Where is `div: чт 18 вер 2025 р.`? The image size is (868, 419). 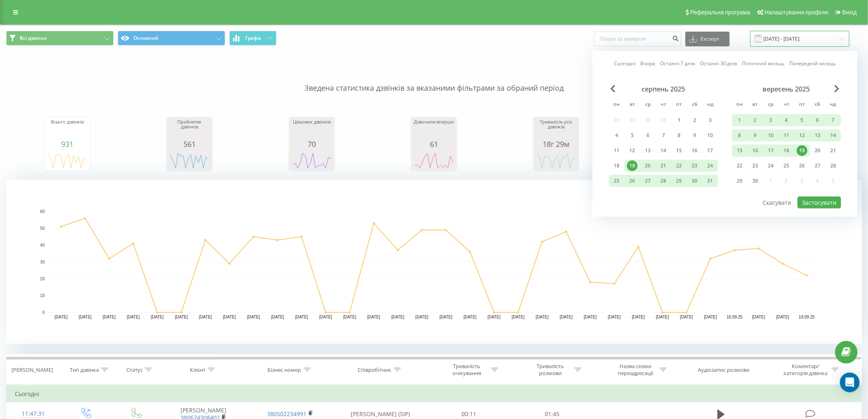 div: чт 18 вер 2025 р. is located at coordinates (787, 151).